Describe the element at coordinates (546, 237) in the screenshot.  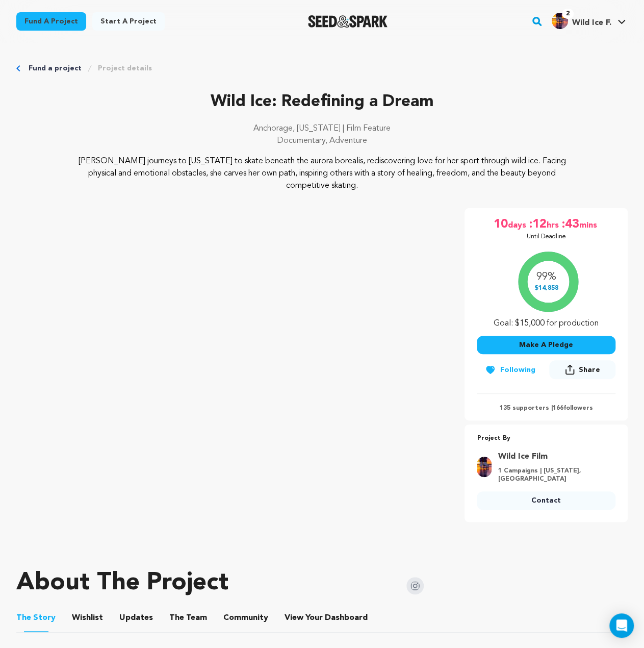
I see `p: Until Deadline` at that location.